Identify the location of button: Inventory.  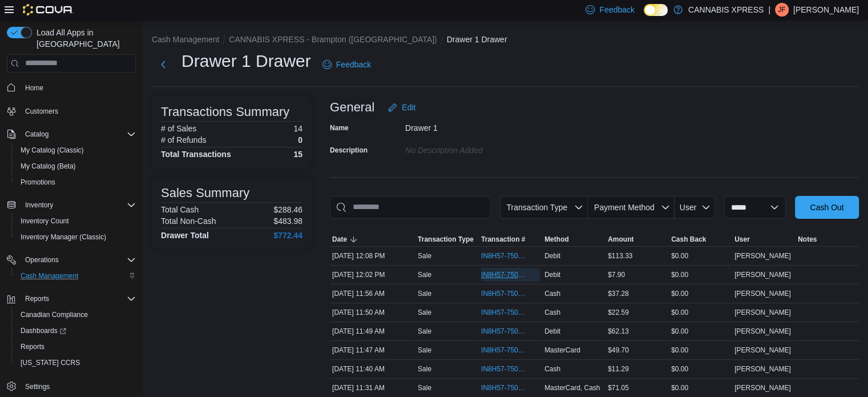
(71, 205).